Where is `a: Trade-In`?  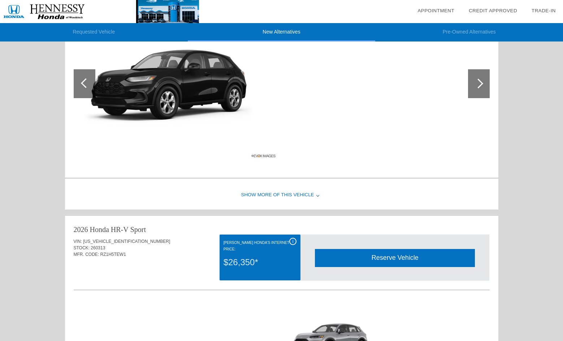
a: Trade-In is located at coordinates (543, 10).